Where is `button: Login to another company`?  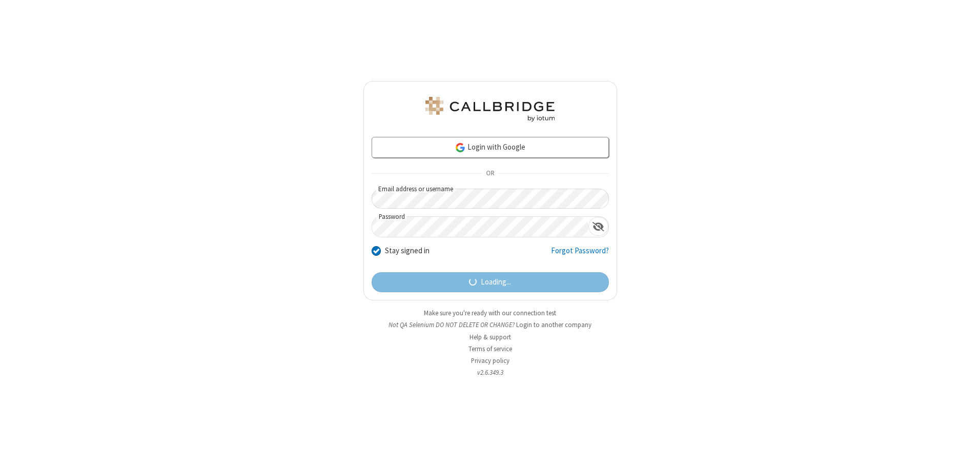
button: Login to another company is located at coordinates (554, 325).